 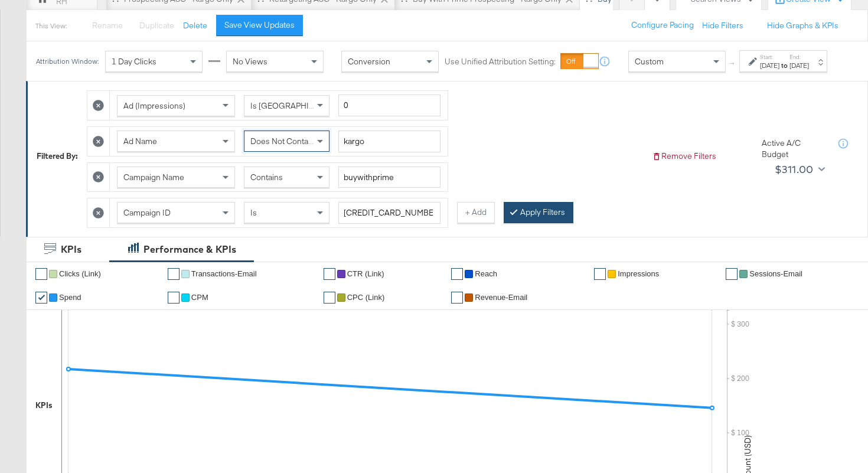 What do you see at coordinates (57, 156) in the screenshot?
I see `div: Filtered By:` at bounding box center [57, 156].